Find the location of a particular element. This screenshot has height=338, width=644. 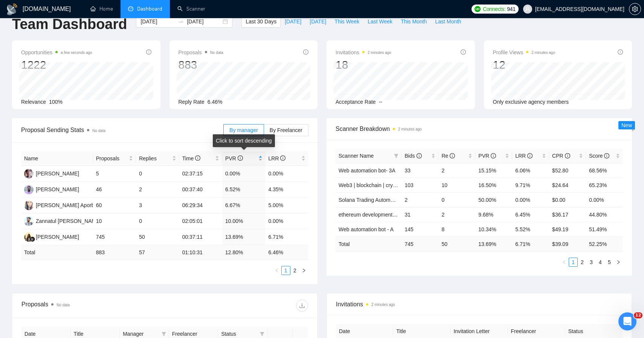

td: 6.67% is located at coordinates (244, 206).